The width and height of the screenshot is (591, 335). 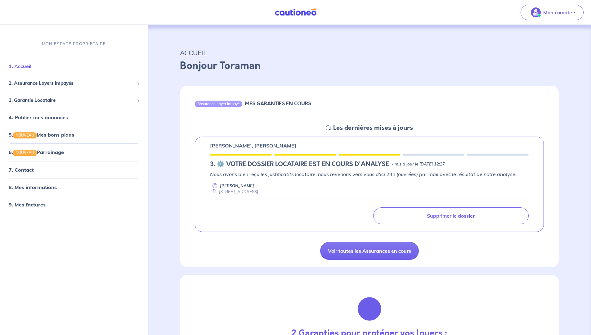 What do you see at coordinates (451, 216) in the screenshot?
I see `p: Supprimer le dossier` at bounding box center [451, 216].